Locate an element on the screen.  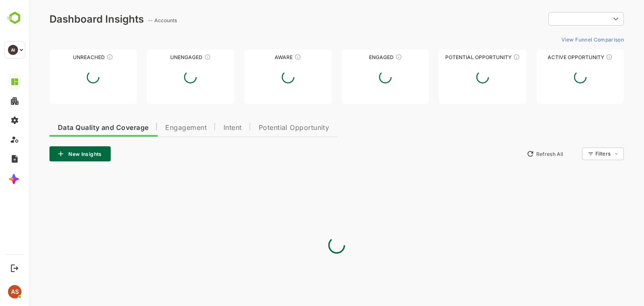
div: AI is located at coordinates (13, 50).